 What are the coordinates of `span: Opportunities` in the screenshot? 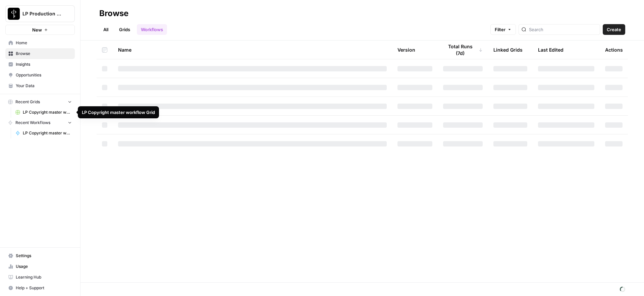 It's located at (44, 75).